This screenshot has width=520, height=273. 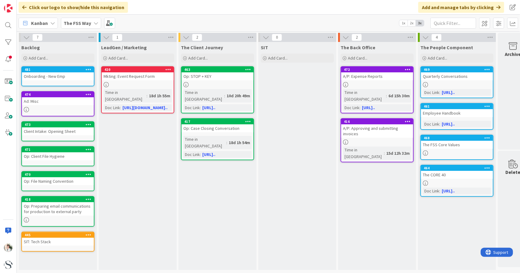 What do you see at coordinates (457, 111) in the screenshot?
I see `div: 461Employee Handbook` at bounding box center [457, 111].